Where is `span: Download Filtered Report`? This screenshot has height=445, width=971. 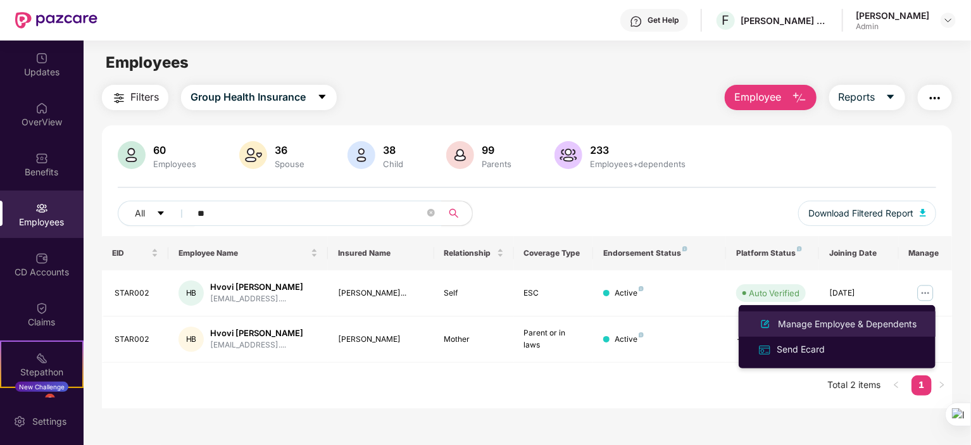 span: Download Filtered Report is located at coordinates (861, 213).